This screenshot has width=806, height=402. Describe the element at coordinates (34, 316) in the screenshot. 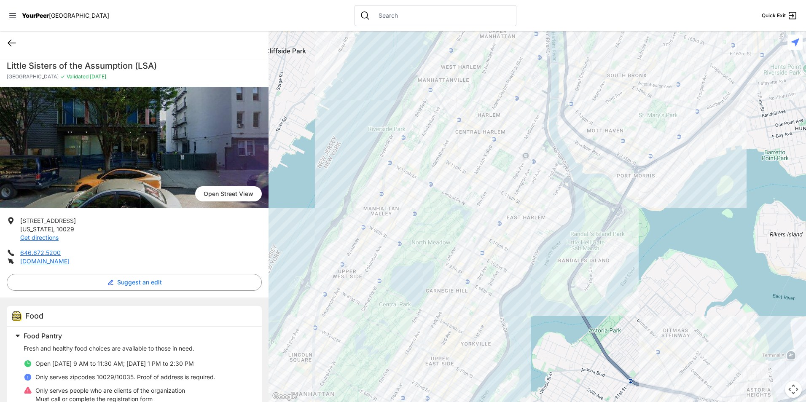

I see `span: Food` at that location.